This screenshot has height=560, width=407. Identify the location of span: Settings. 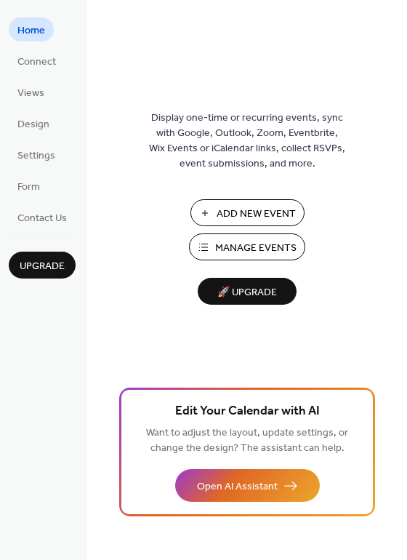
(36, 156).